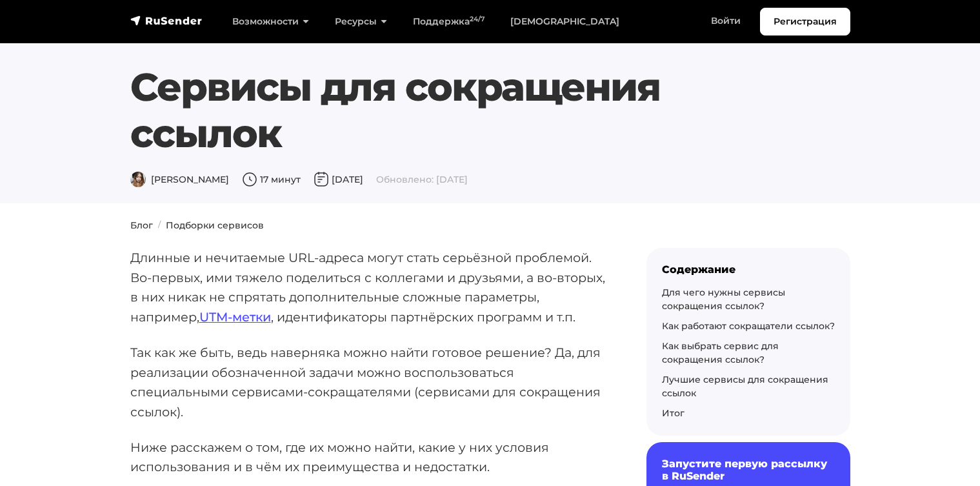 The width and height of the screenshot is (980, 486). Describe the element at coordinates (723, 299) in the screenshot. I see `a: Для чего нужны сервисы сокращения ссылок?` at that location.